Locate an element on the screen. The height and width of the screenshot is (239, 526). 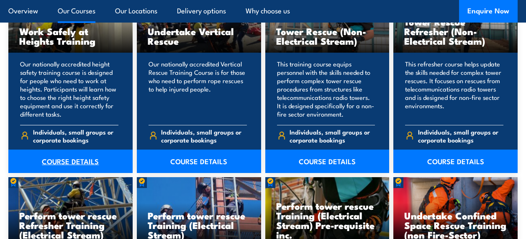
p: Our nationally accredited height safety training course is designed for people who need to work a... is located at coordinates (69, 89).